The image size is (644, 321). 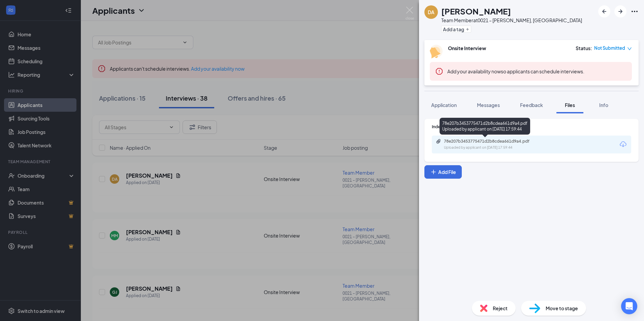 I want to click on div: Status :, so click(x=584, y=48).